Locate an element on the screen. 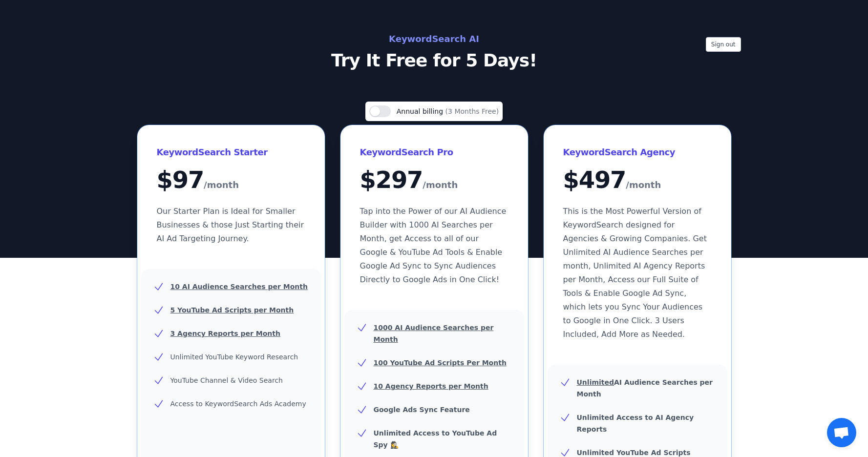 The width and height of the screenshot is (868, 457). u: 100 YouTube Ad Scripts Per Month is located at coordinates (441, 363).